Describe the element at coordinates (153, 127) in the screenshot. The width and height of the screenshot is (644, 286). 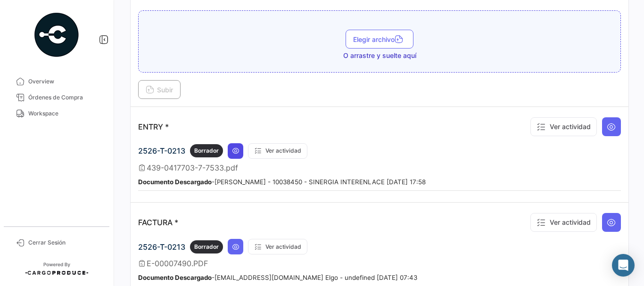
I see `p: ENTRY *` at that location.